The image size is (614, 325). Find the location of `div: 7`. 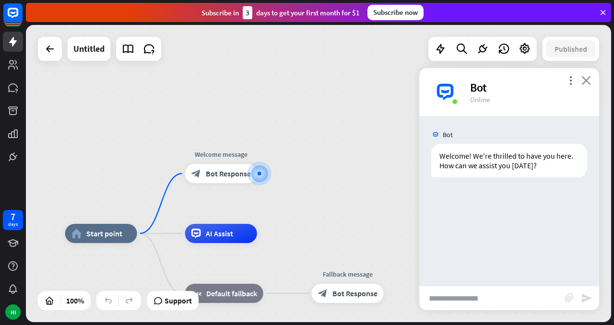

div: 7 is located at coordinates (13, 217).